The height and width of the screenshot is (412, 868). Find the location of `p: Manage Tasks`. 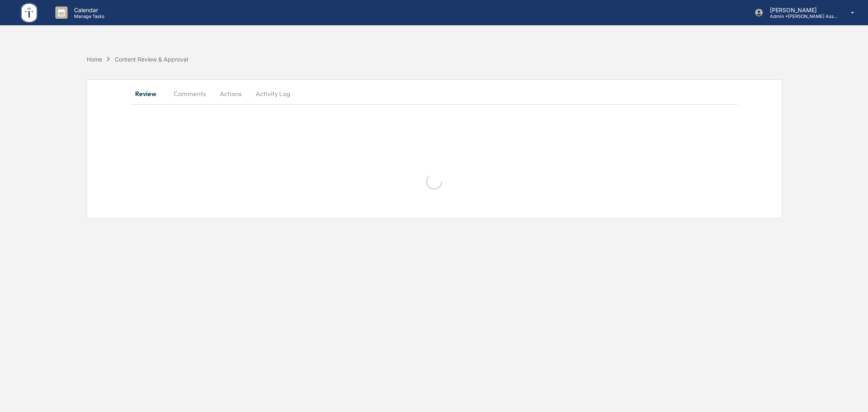

p: Manage Tasks is located at coordinates (88, 16).